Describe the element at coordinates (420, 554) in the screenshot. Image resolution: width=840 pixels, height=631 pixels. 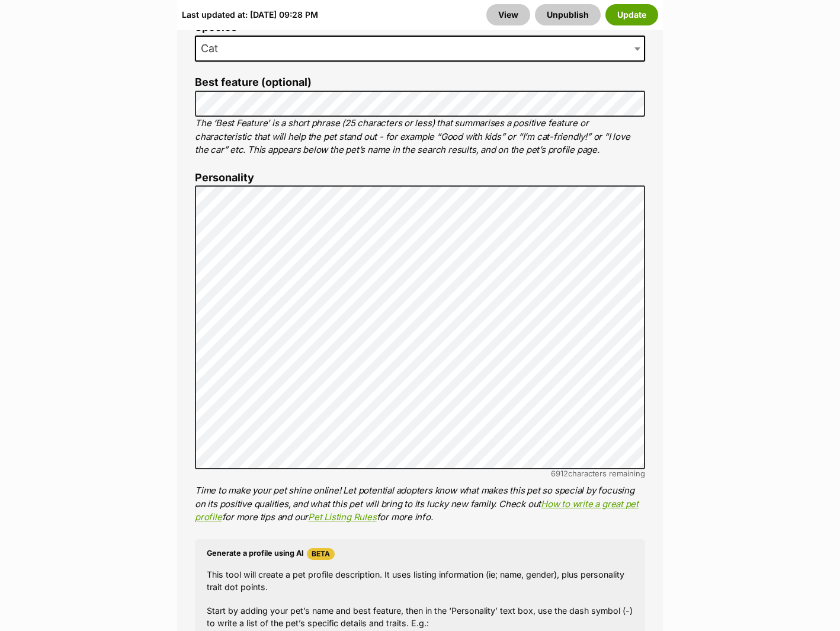
I see `h4: Generate a profile using AI` at that location.